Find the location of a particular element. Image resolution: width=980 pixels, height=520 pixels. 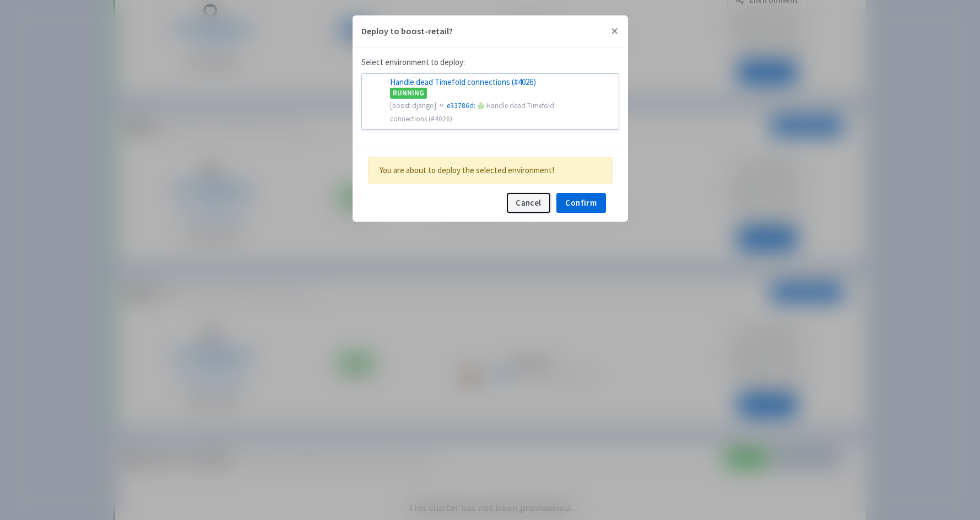

span: e33786d: is located at coordinates (461, 106).